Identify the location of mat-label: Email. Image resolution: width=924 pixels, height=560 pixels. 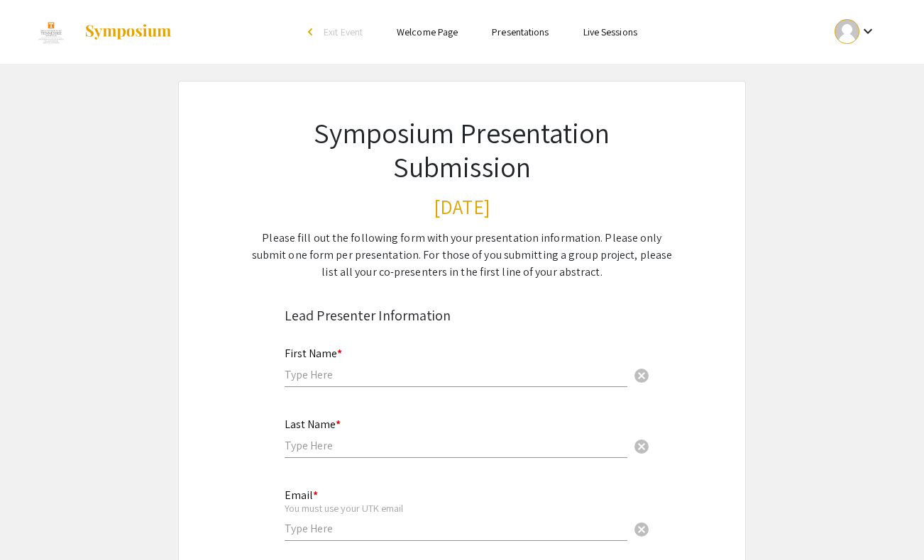
(301, 495).